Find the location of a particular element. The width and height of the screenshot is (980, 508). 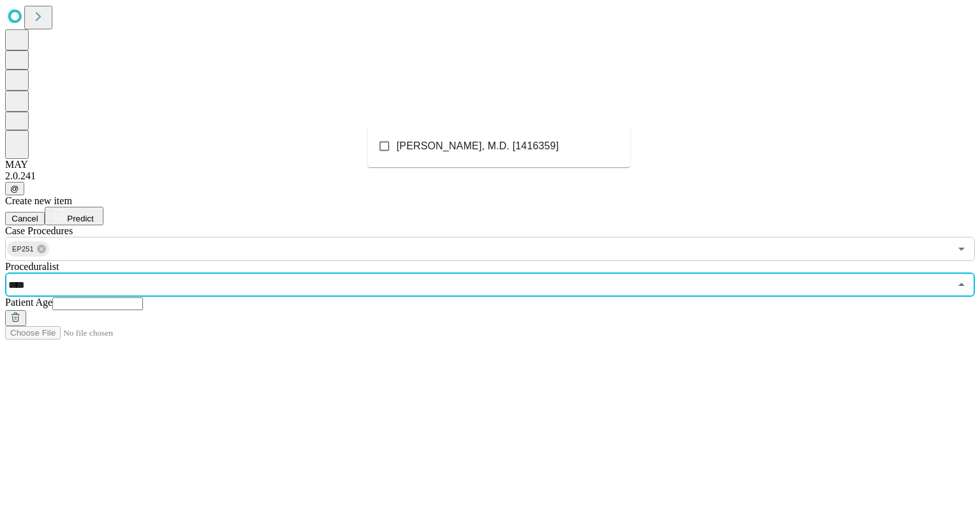

button: Close is located at coordinates (961, 284).